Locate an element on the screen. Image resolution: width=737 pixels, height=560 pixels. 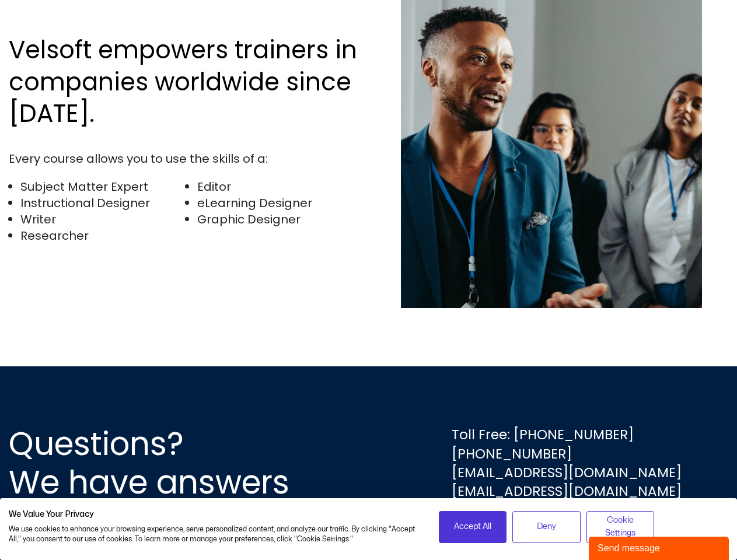
li: Writer is located at coordinates (103, 219).